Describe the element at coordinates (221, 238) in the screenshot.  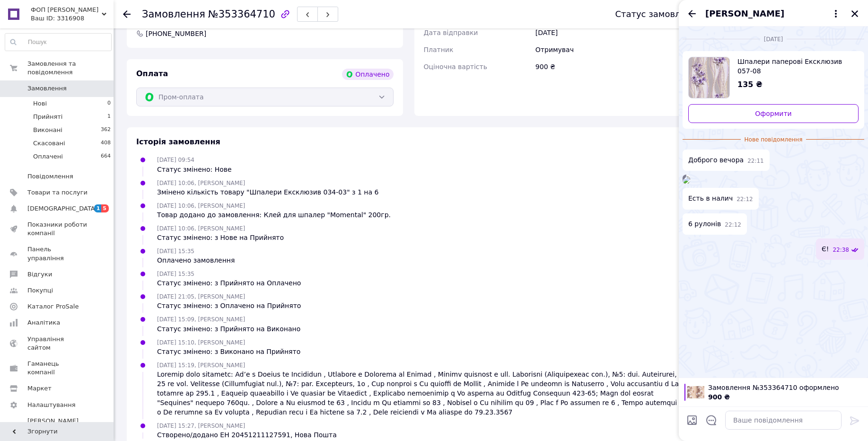
I see `div: Статус змінено: з Нове на Прийнято` at that location.